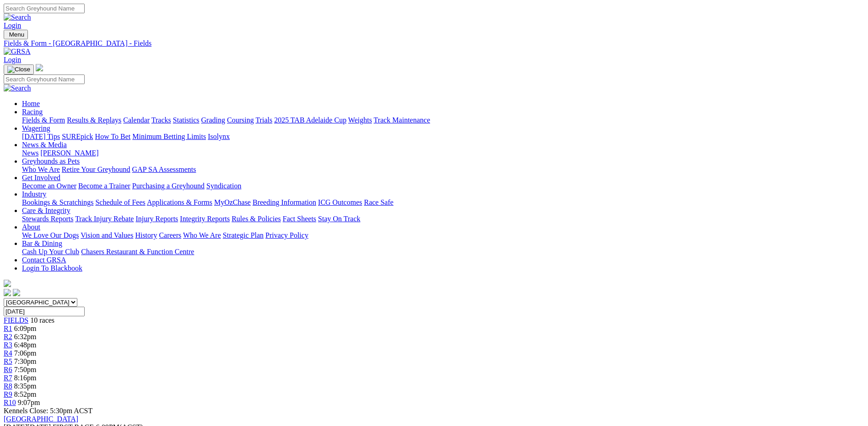 This screenshot has height=426, width=868. I want to click on span: 7:30pm, so click(25, 361).